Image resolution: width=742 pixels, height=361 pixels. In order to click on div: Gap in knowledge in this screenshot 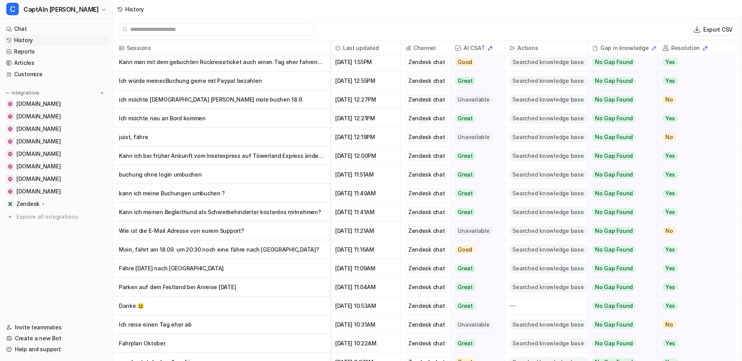, I will do `click(622, 48)`.